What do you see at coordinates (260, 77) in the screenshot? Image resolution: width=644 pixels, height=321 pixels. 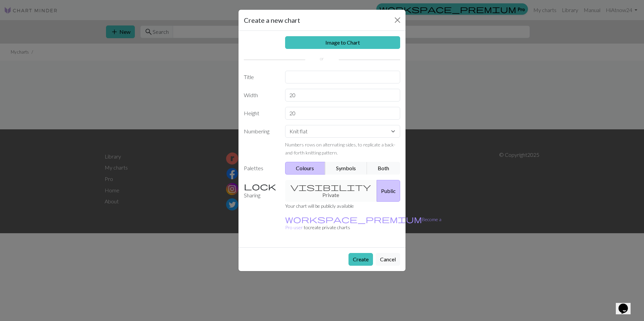 I see `label: Title` at bounding box center [260, 77].